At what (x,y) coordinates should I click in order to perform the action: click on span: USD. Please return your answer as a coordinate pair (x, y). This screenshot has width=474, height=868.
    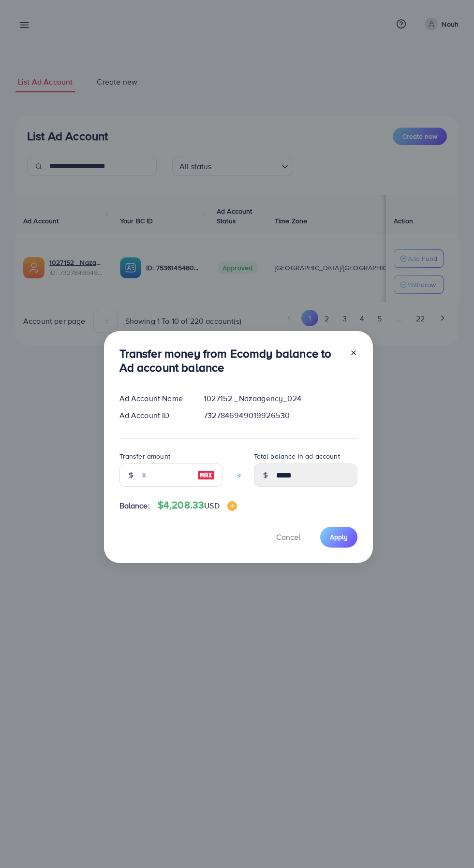
    Looking at the image, I should click on (211, 506).